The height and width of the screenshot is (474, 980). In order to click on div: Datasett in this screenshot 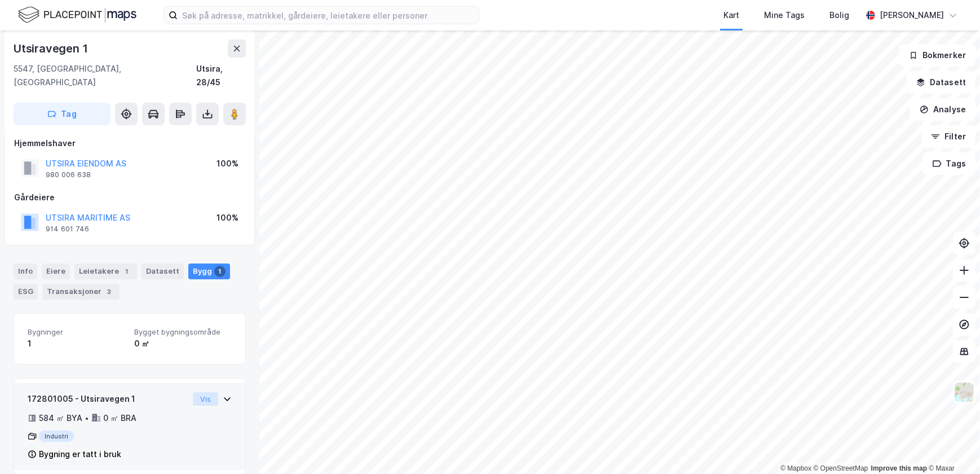, I will do `click(163, 272)`.